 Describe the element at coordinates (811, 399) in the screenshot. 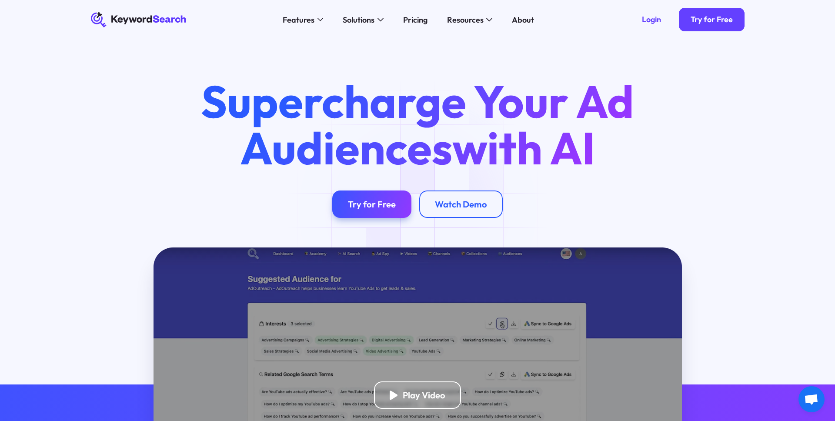

I see `div: Open chat` at that location.